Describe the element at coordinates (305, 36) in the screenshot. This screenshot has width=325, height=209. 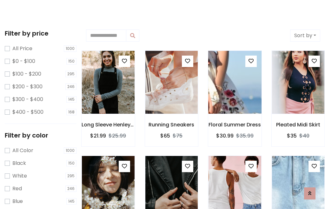
I see `button: Sort by` at that location.